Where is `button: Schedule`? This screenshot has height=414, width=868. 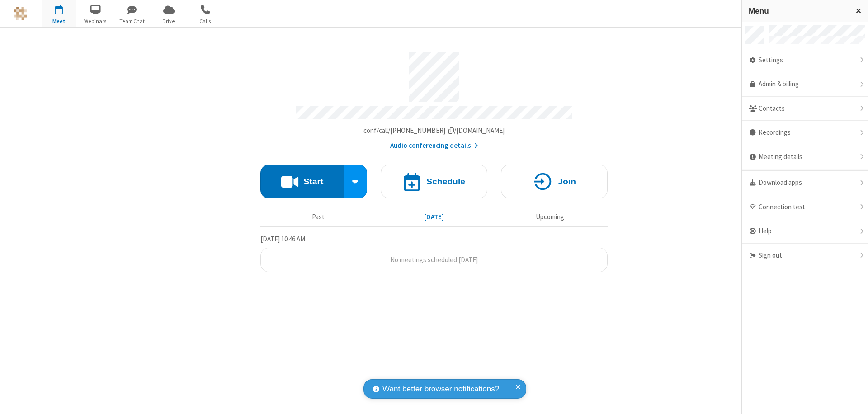 button: Schedule is located at coordinates (434, 182).